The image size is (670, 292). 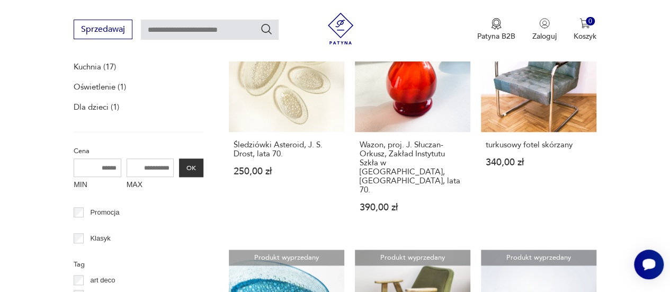 I want to click on button: Szukaj, so click(x=266, y=29).